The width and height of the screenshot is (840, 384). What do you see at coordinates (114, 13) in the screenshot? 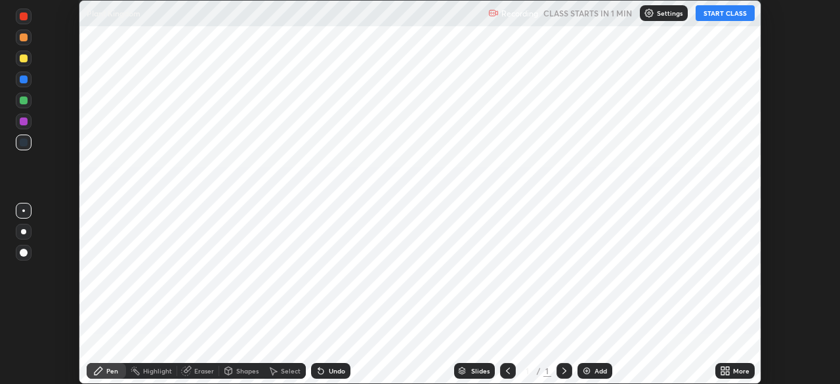
I see `p: Plant Kingdom` at bounding box center [114, 13].